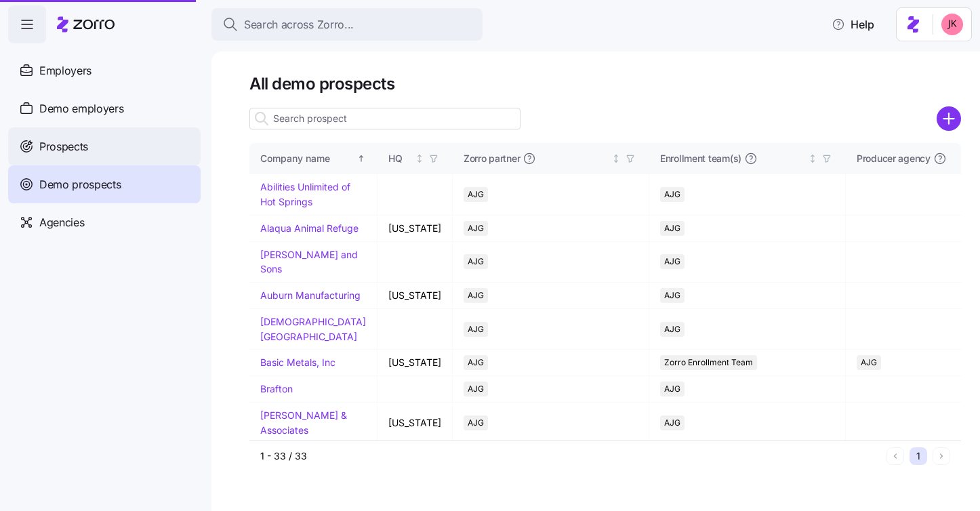 This screenshot has width=980, height=511. I want to click on a: Demo prospects, so click(104, 184).